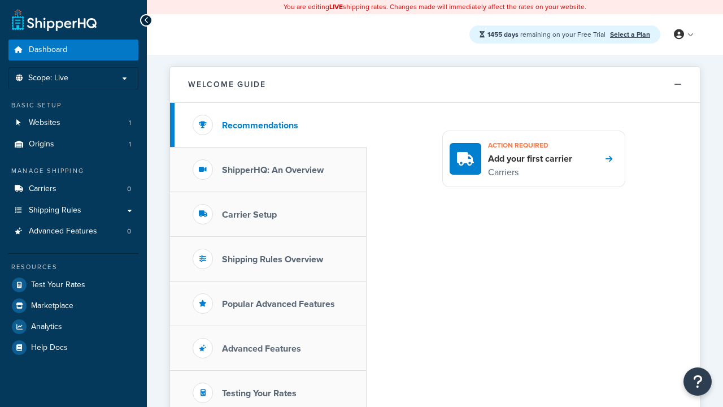 The width and height of the screenshot is (723, 407). What do you see at coordinates (73, 327) in the screenshot?
I see `a: Analytics` at bounding box center [73, 327].